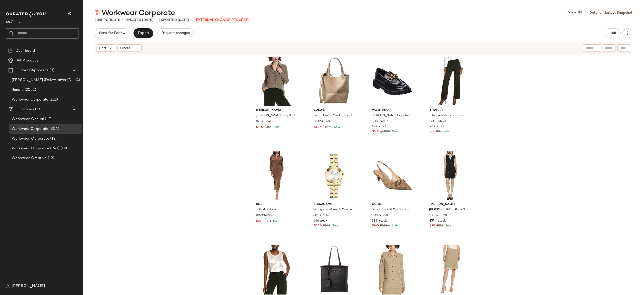 Image resolution: width=644 pixels, height=295 pixels. I want to click on span: 18 in stock, so click(379, 221).